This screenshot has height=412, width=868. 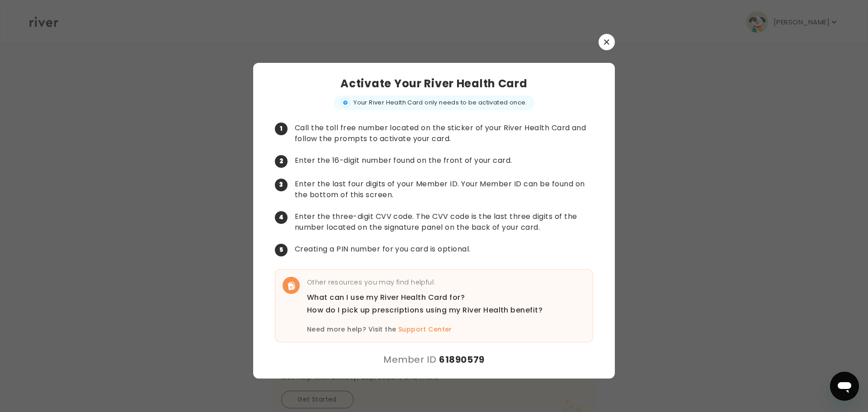 I want to click on span: 5, so click(x=282, y=250).